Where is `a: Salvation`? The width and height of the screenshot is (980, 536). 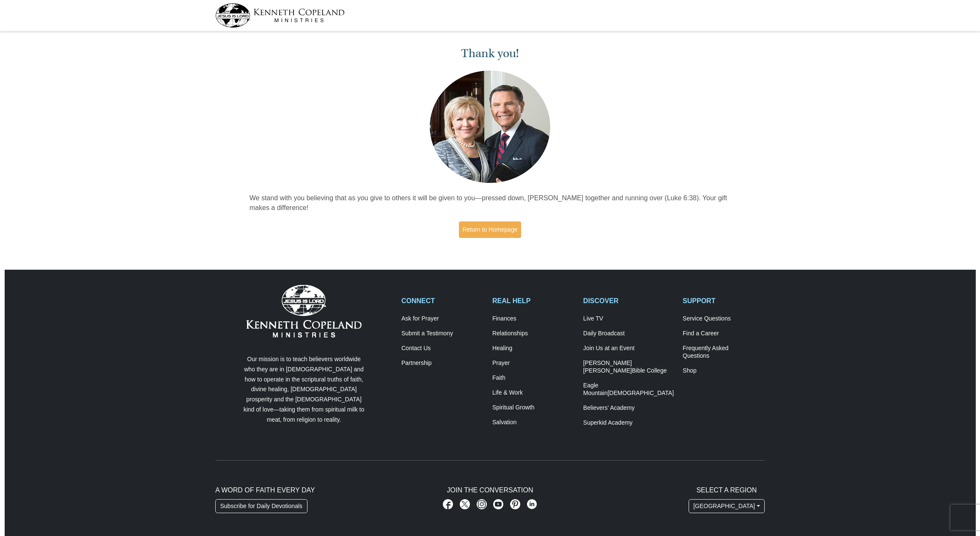
a: Salvation is located at coordinates (533, 423).